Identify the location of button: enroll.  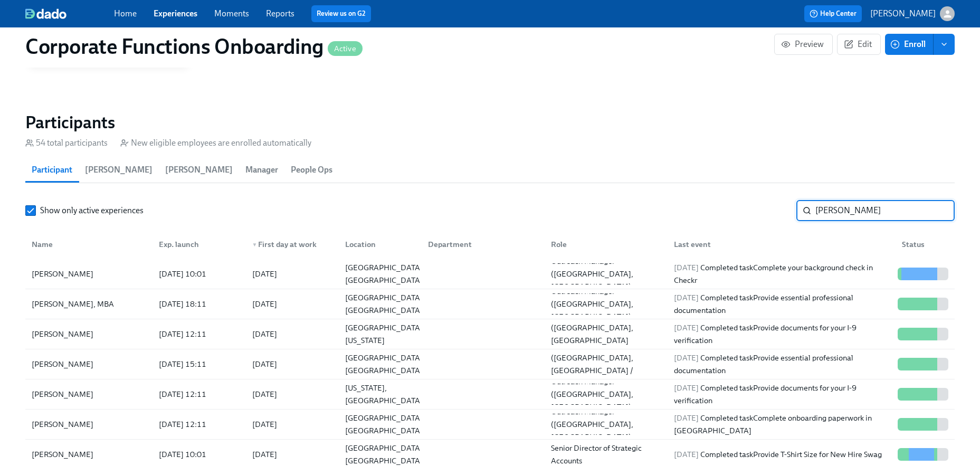
(944, 44).